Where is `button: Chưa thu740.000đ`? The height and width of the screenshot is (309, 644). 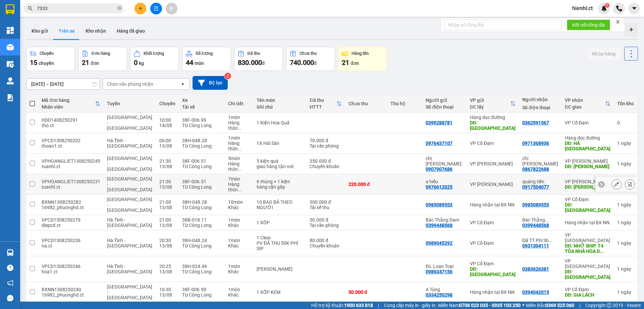
button: Chưa thu740.000đ is located at coordinates (310, 59).